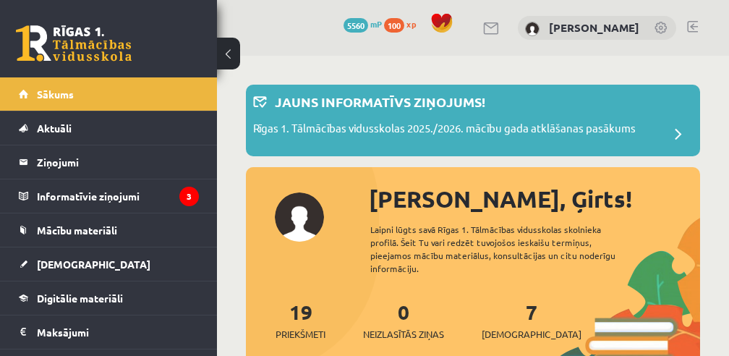  What do you see at coordinates (108, 94) in the screenshot?
I see `a: Sākums` at bounding box center [108, 94].